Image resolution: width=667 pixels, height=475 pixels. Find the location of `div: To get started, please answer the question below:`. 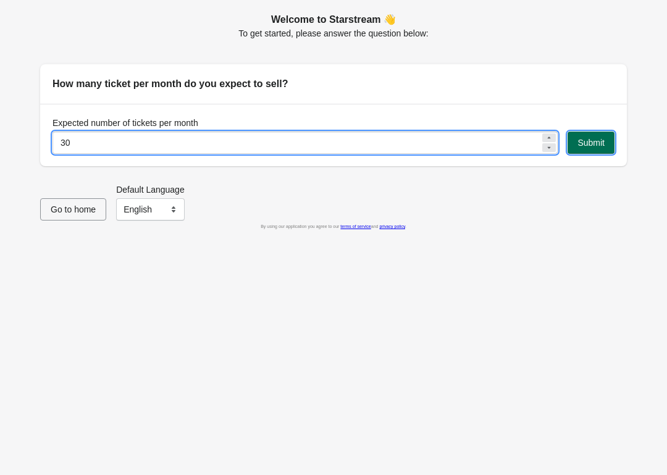

div: To get started, please answer the question below: is located at coordinates (333, 26).